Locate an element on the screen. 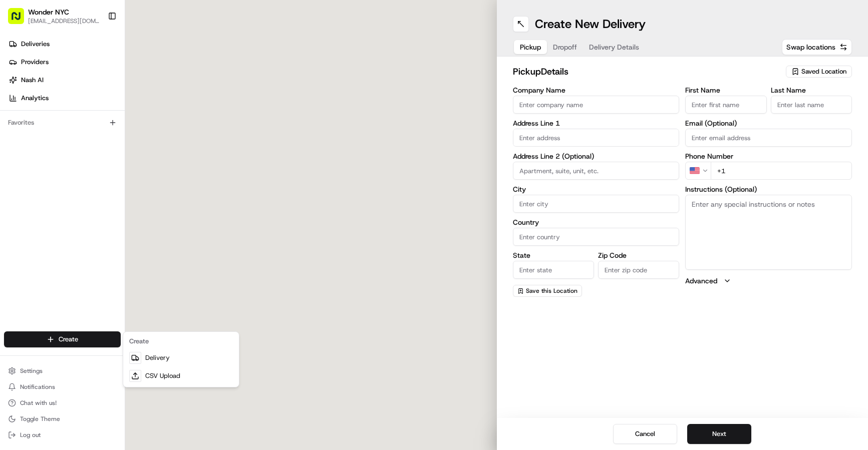 The height and width of the screenshot is (450, 868). div: We're available if you need us! is located at coordinates (91, 110).